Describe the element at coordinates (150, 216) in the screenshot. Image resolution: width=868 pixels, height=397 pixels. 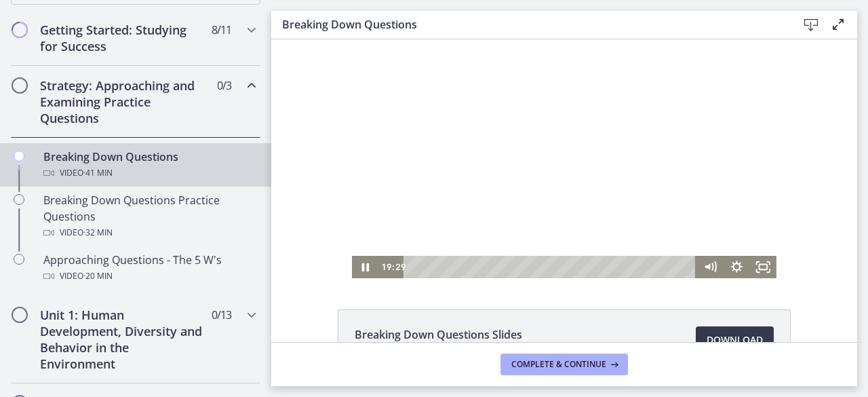
I see `div: Breaking Down Questions Practice Questions` at that location.